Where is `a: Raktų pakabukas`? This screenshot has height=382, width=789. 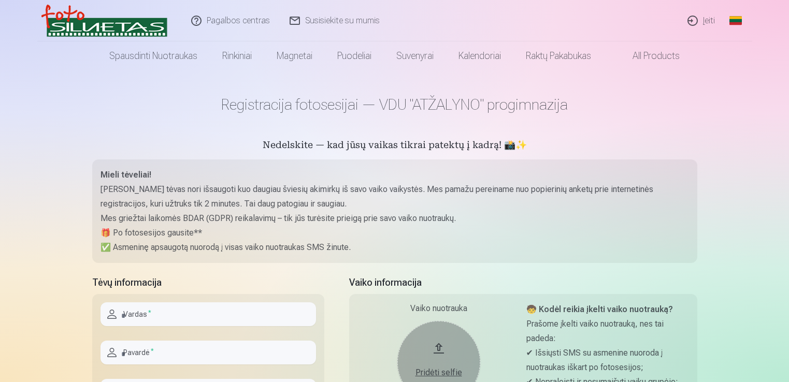
a: Raktų pakabukas is located at coordinates (558, 56).